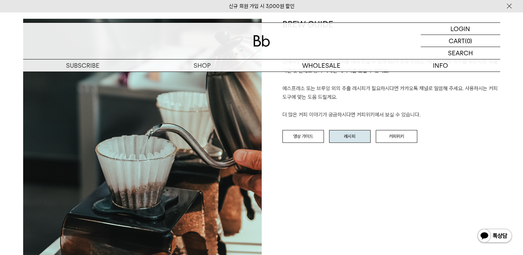  I want to click on p: 집에서도 카페처럼 맛있는 커피를 내려 드실 ﻿수 있게 Bb가 도와 드려요. '레시피 보러 가기'를 누르시면, 추출 시간 및 분쇄도 등의 자세한 레시피를 보실 수 있어요. 에스..., so click(392, 89).